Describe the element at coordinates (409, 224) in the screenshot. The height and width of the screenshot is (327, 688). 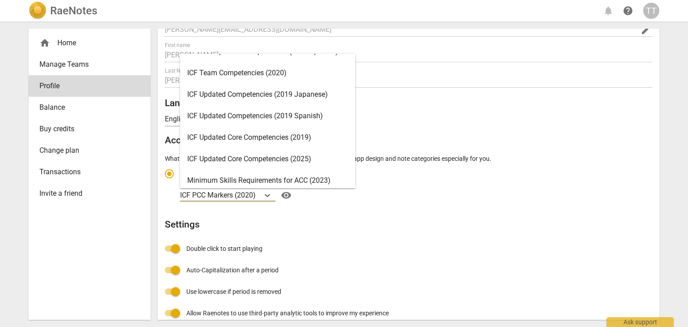
I see `h2: Settings` at that location.